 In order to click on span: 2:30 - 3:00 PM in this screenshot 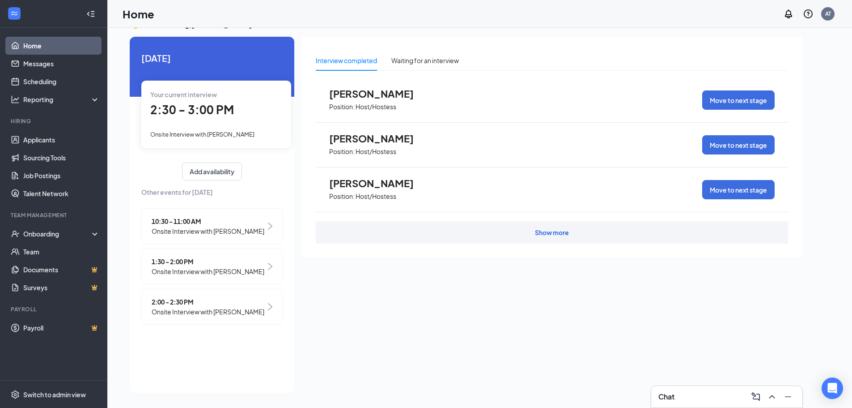, I will do `click(192, 109)`.